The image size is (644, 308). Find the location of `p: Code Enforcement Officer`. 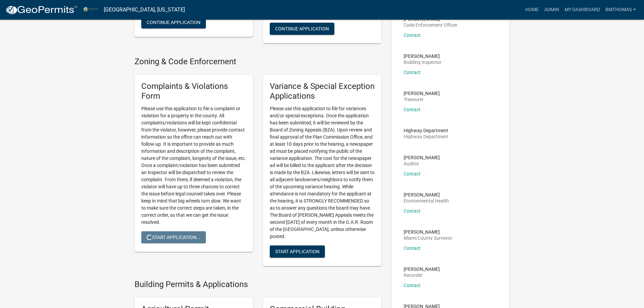

p: Code Enforcement Officer is located at coordinates (430, 25).